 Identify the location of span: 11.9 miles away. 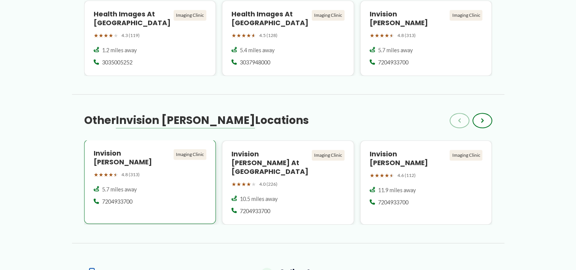
(397, 190).